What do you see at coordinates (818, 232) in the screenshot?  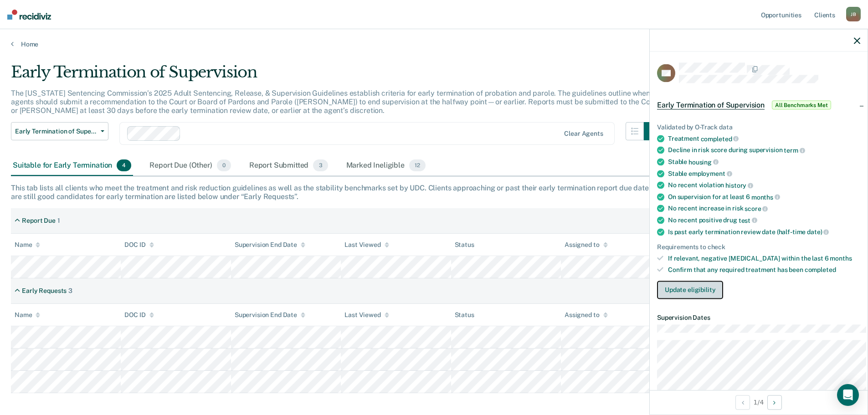 I see `span: date)` at bounding box center [818, 232].